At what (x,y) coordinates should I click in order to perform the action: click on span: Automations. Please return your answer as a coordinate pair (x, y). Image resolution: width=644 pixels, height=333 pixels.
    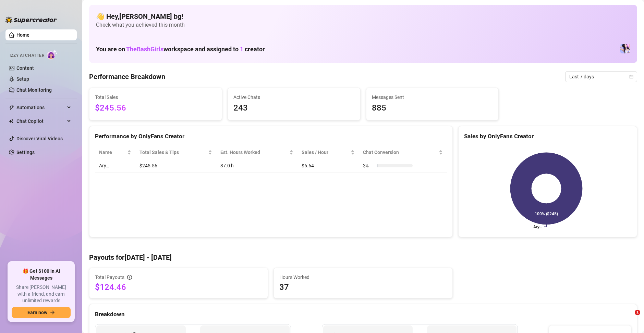
    Looking at the image, I should click on (41, 108).